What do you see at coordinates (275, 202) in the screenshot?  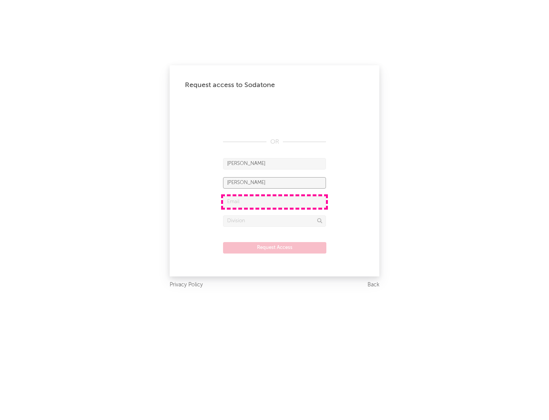 I see `input: Email` at bounding box center [275, 202].